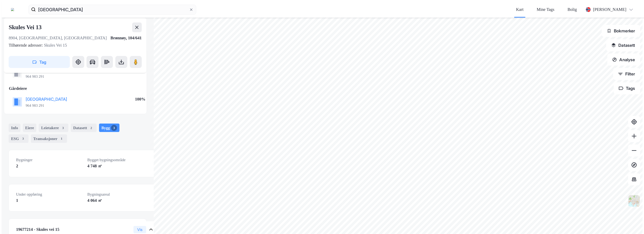 Image resolution: width=644 pixels, height=234 pixels. I want to click on span: Bygningsareal, so click(120, 194).